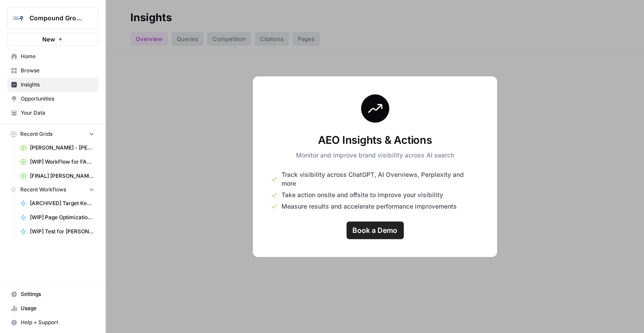  I want to click on a: Browse, so click(52, 70).